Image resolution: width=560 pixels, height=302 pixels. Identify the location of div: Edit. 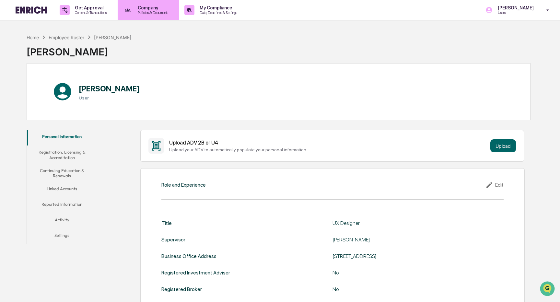
(495, 185).